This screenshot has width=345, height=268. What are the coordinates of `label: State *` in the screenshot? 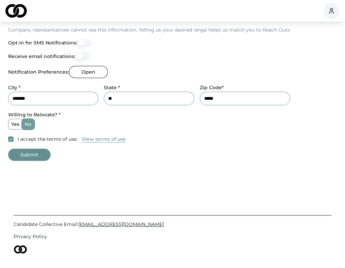 It's located at (112, 88).